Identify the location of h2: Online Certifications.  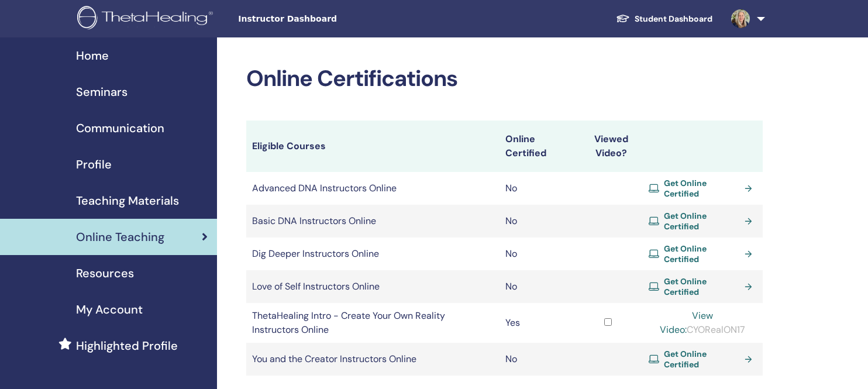
(504, 79).